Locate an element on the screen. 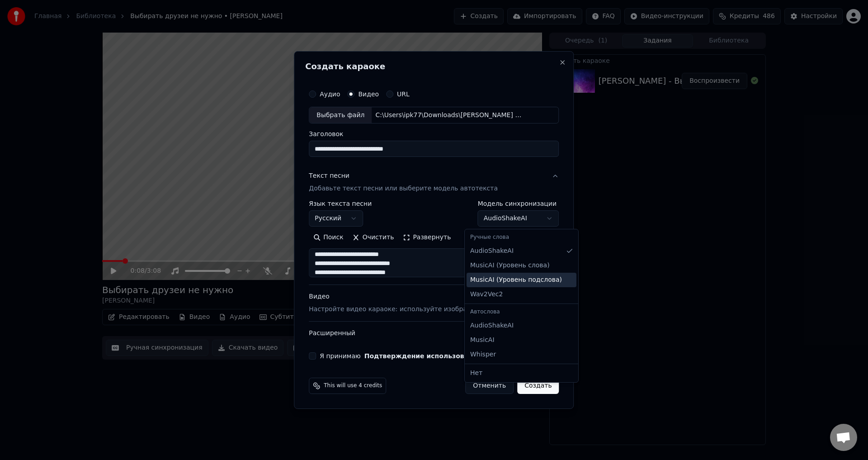  div: Автослова is located at coordinates (521, 312).